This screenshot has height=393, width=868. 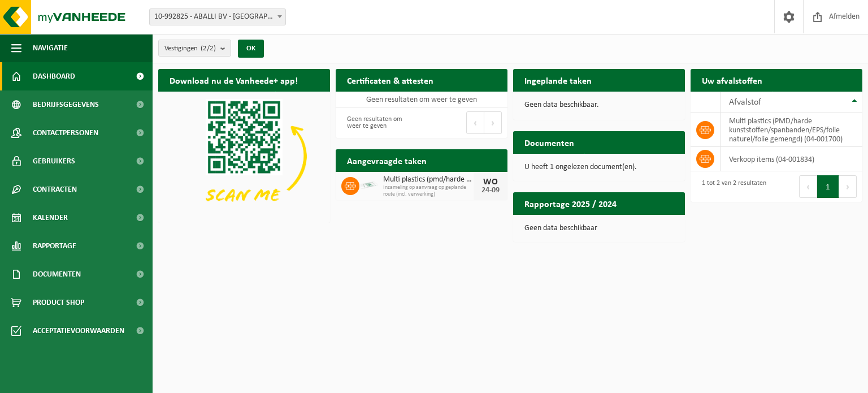 I want to click on div: Geen resultaten om weer te geven, so click(x=378, y=123).